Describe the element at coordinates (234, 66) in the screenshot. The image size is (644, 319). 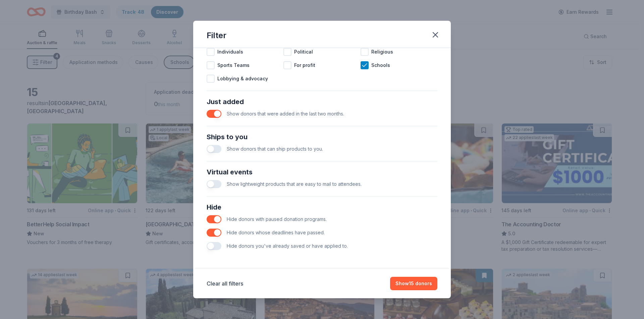
I see `span: Sports Teams` at that location.